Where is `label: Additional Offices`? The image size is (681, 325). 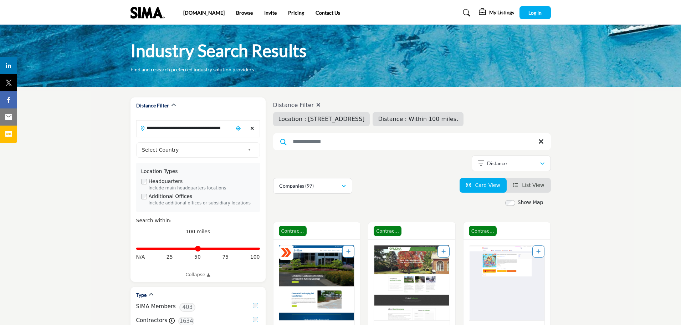 label: Additional Offices is located at coordinates (170, 196).